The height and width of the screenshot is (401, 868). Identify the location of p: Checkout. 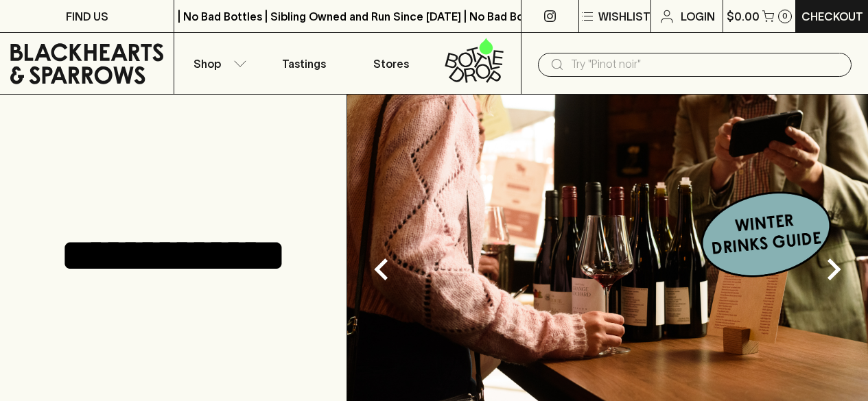
(832, 16).